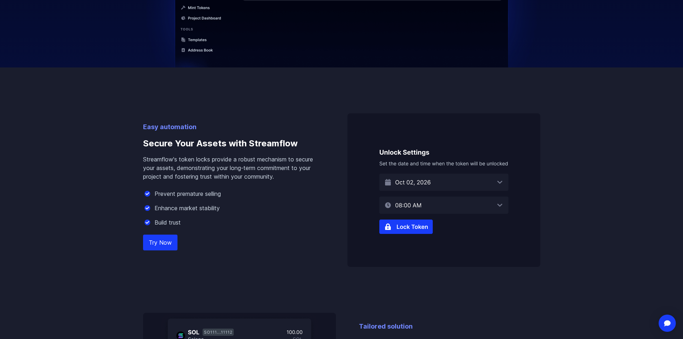  What do you see at coordinates (234, 168) in the screenshot?
I see `p: Streamflow's token locks provide a robust mechanism to secure your assets, demonstrating your lon...` at bounding box center [234, 168].